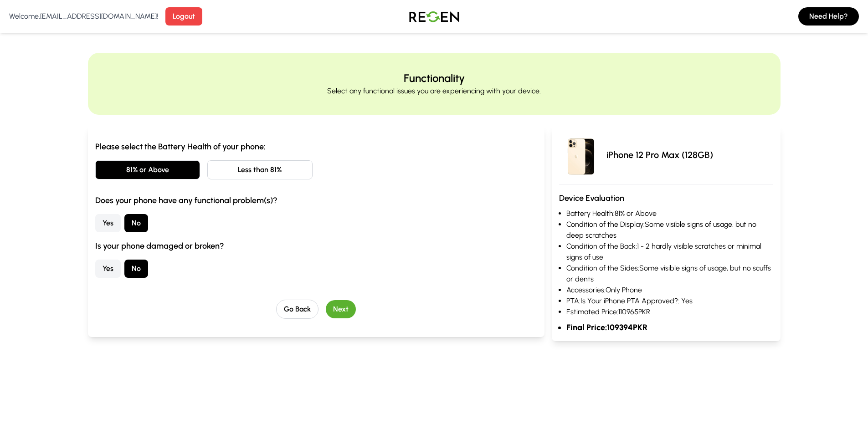 This screenshot has width=868, height=434. What do you see at coordinates (669, 214) in the screenshot?
I see `li: Battery Health: 81% or Above` at bounding box center [669, 214].